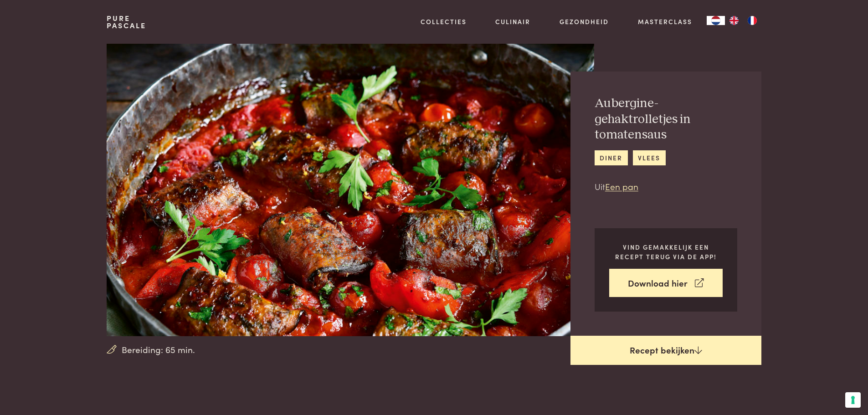 The image size is (868, 415). Describe the element at coordinates (752, 21) in the screenshot. I see `a: FR` at that location.